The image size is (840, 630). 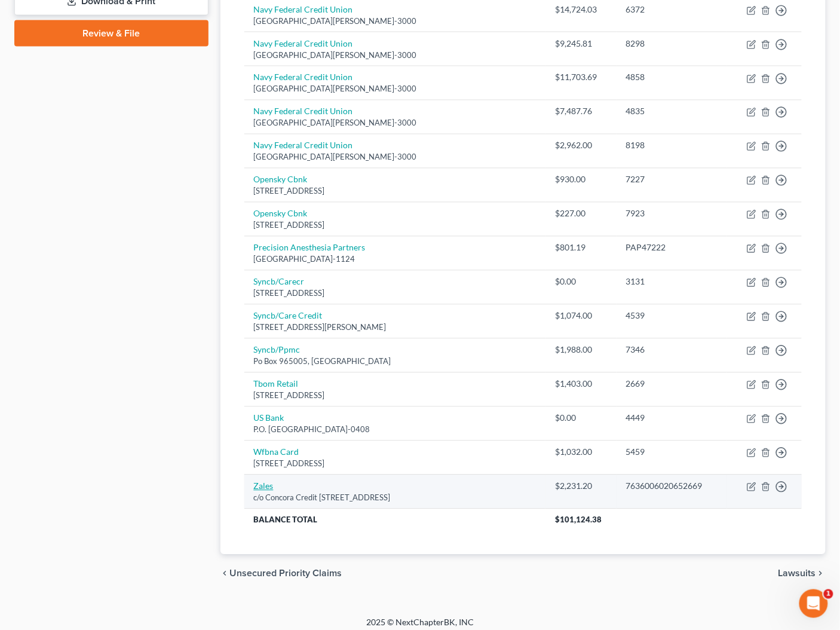 I want to click on span: $101,124.38, so click(x=578, y=520).